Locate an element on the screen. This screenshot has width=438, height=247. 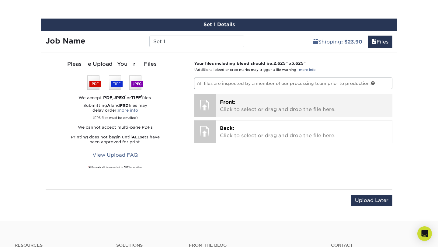
small: *Additional bleed or crop marks may trigger a file warning – is located at coordinates (255, 70).